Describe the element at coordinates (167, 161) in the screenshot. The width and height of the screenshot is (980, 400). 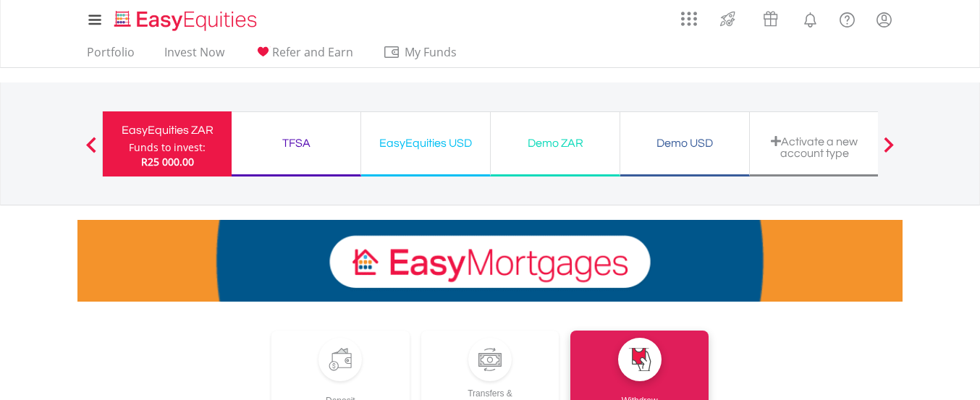
I see `span: R25 000.00` at that location.